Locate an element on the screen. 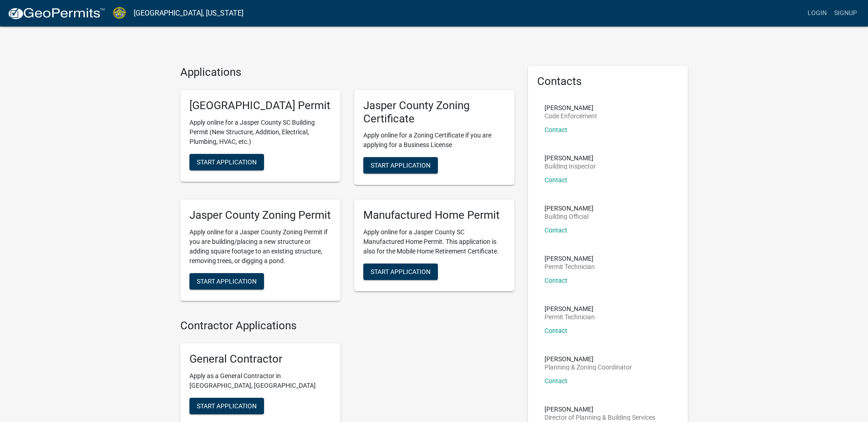  h5: Jasper County Zoning Certificate is located at coordinates (434, 113).